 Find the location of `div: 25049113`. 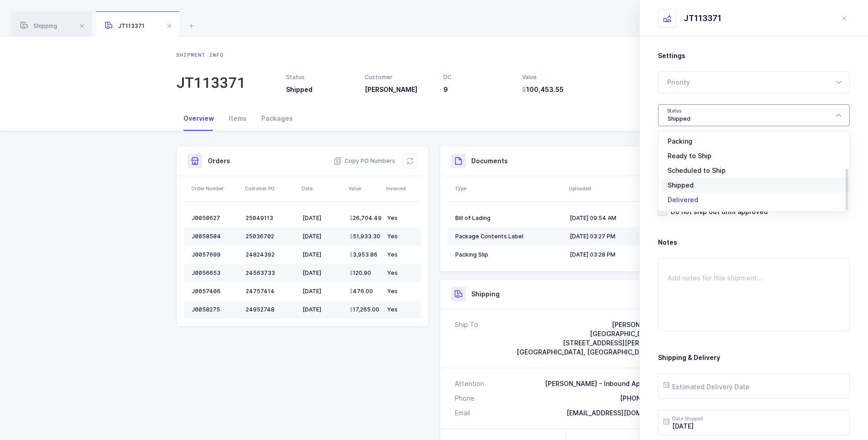

div: 25049113 is located at coordinates (271, 218).